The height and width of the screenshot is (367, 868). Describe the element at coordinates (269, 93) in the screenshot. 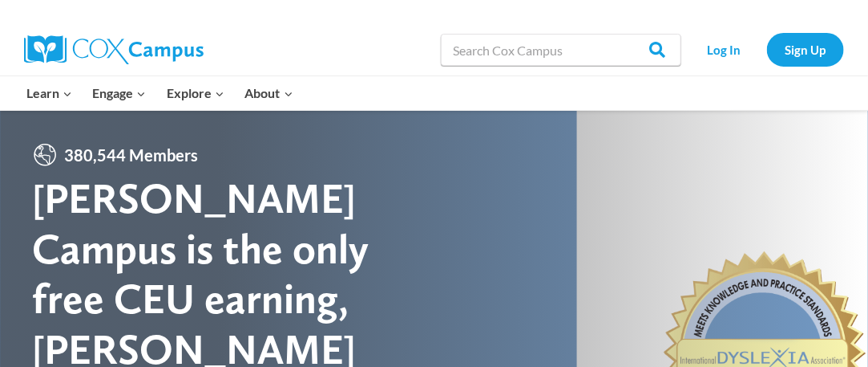

I see `button: Child menu of About` at that location.